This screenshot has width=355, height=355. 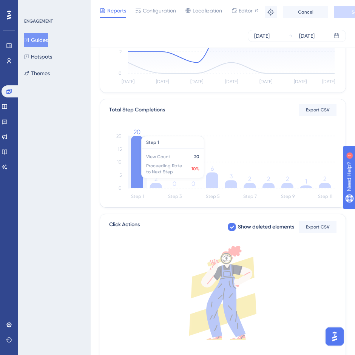 What do you see at coordinates (306, 181) in the screenshot?
I see `tspan: 1` at bounding box center [306, 181].